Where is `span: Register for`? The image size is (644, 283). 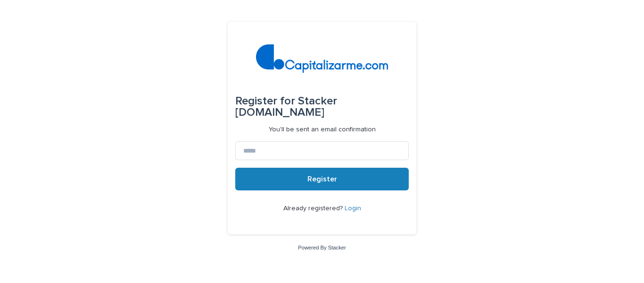
span: Register for is located at coordinates (265, 101).